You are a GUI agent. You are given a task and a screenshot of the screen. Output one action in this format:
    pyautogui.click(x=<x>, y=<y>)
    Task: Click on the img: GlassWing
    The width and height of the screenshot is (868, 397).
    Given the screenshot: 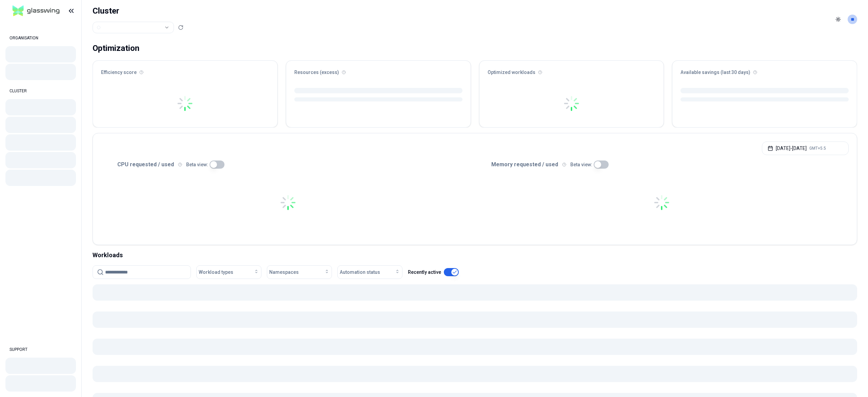 What is the action you would take?
    pyautogui.click(x=36, y=11)
    